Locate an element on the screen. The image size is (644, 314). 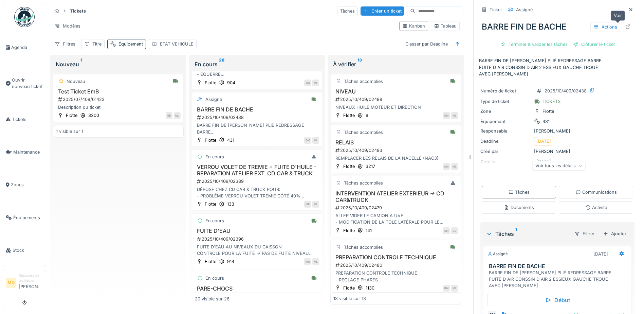
div: Description du ticket is located at coordinates (118, 107).